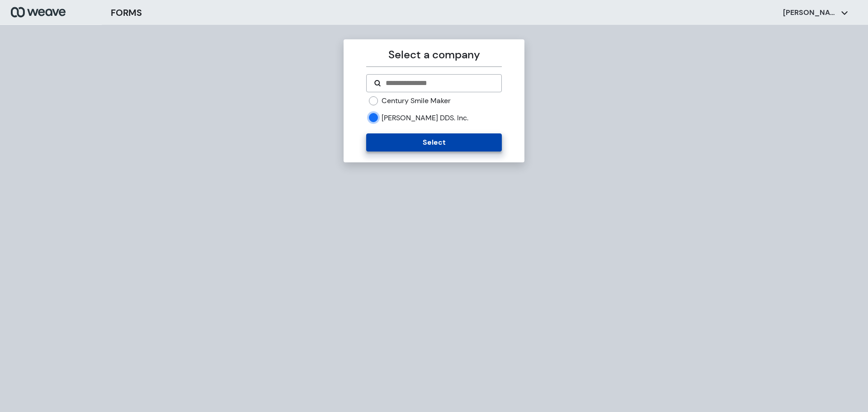  Describe the element at coordinates (416, 101) in the screenshot. I see `label: Century Smile Maker` at that location.